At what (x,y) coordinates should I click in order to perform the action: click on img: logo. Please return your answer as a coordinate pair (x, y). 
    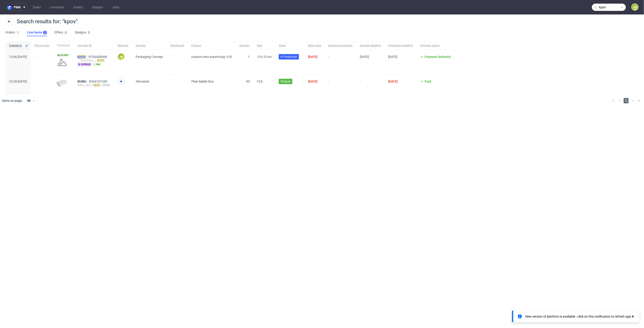
    Looking at the image, I should click on (11, 7).